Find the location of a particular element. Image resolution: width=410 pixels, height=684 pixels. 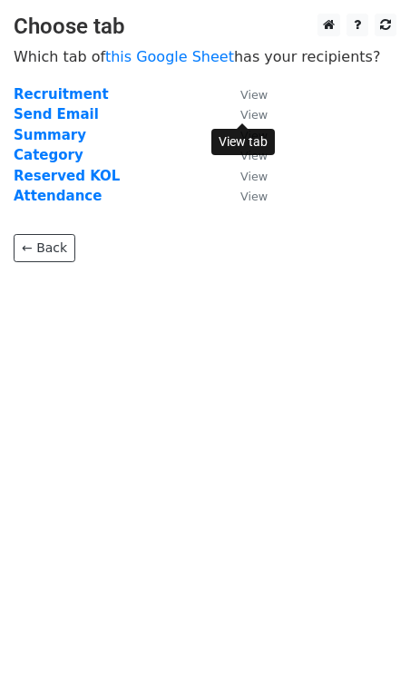

strong: Send Email is located at coordinates (56, 114).